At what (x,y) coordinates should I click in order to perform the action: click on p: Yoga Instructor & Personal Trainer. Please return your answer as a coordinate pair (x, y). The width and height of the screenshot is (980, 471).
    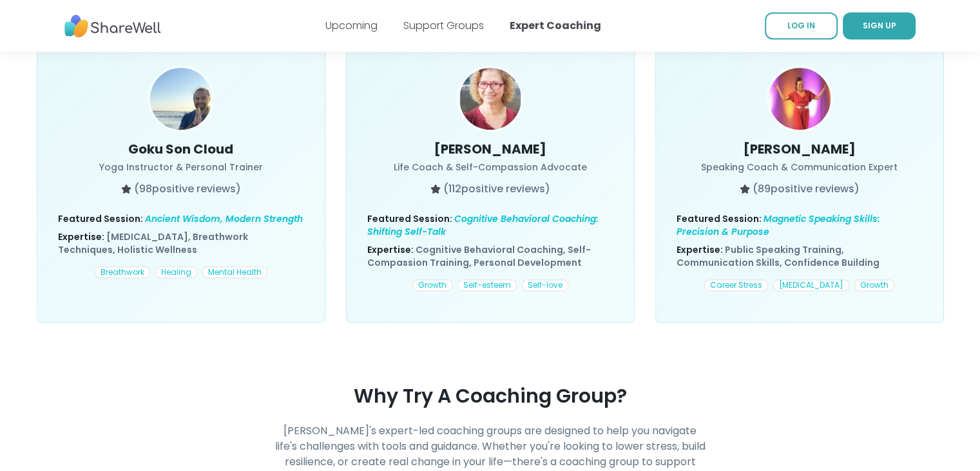
    Looking at the image, I should click on (181, 167).